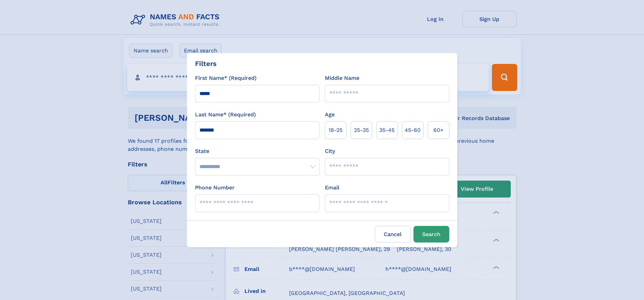 This screenshot has width=644, height=300. What do you see at coordinates (438, 130) in the screenshot?
I see `span: 60+` at bounding box center [438, 130].